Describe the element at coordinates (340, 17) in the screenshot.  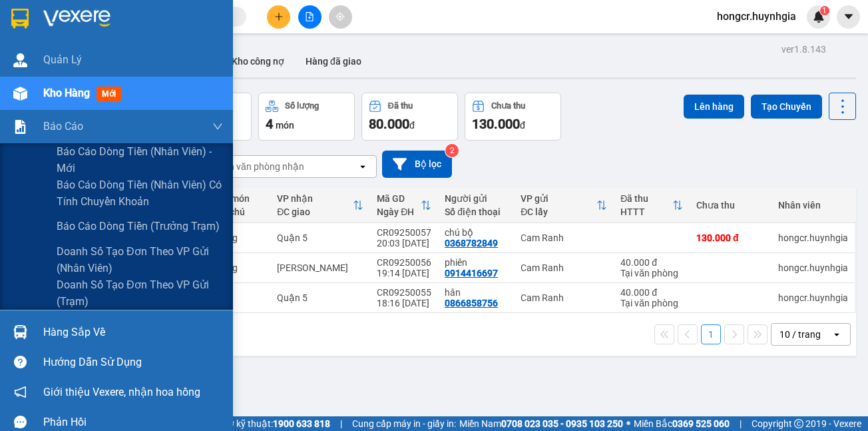
I see `span: aim` at that location.